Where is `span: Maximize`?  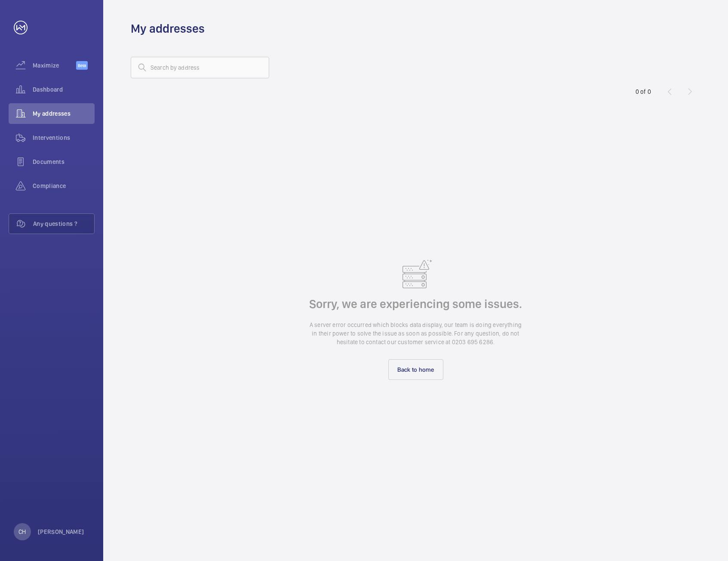 span: Maximize is located at coordinates (54, 65).